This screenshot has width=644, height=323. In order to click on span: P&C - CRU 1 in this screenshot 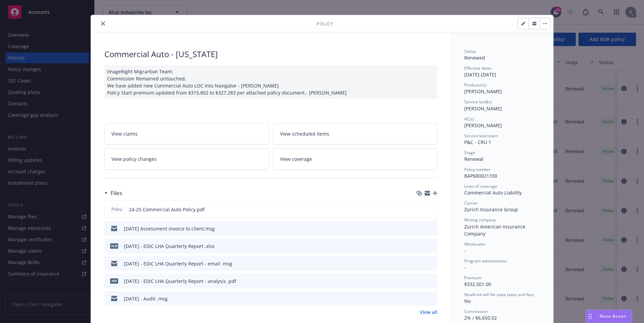, I will do `click(477, 142)`.